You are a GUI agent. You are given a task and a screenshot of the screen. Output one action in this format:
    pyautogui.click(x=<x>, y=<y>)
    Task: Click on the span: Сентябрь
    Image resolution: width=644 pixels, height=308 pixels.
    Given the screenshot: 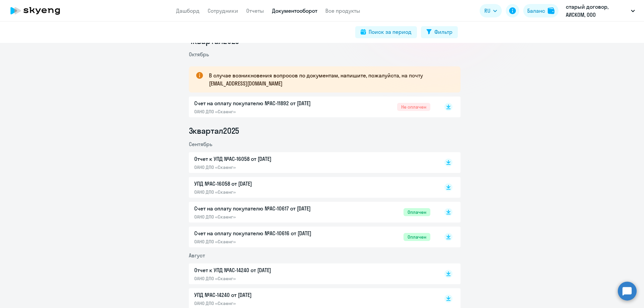 What is the action you would take?
    pyautogui.click(x=201, y=144)
    